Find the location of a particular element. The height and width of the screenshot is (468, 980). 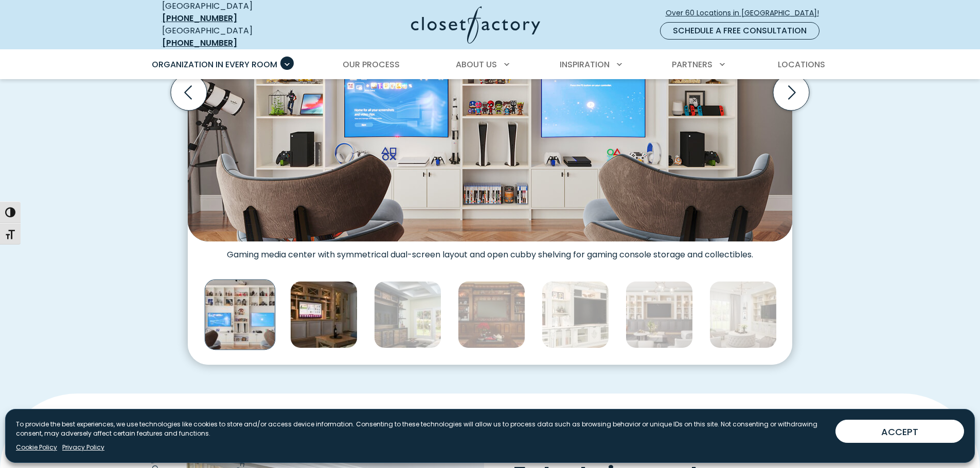

figcaption: Gaming media center with symmetrical dual-screen layout and open cubby shelving for gaming consol... is located at coordinates (489, 251).